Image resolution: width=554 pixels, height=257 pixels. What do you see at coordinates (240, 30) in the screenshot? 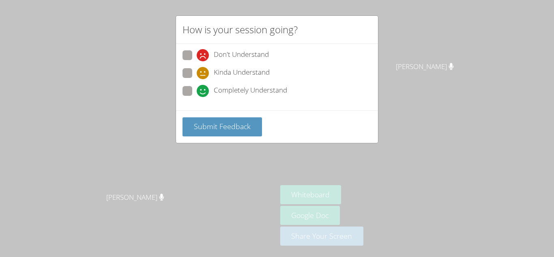
I see `h2: How is your session going?` at bounding box center [240, 30].